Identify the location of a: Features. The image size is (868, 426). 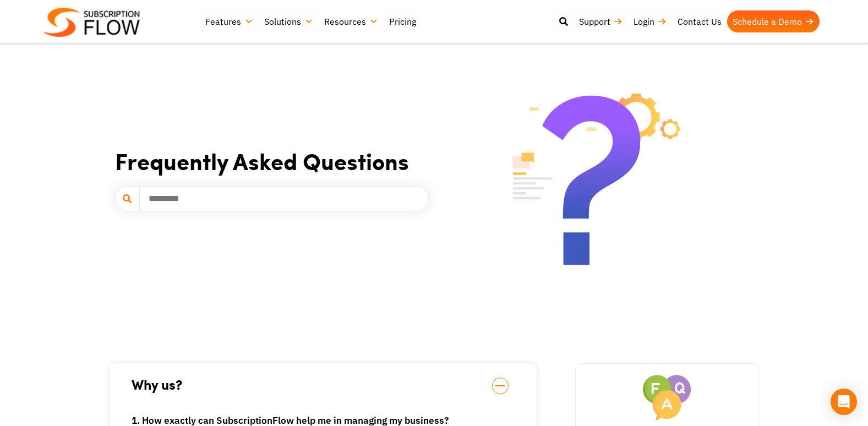
(229, 22).